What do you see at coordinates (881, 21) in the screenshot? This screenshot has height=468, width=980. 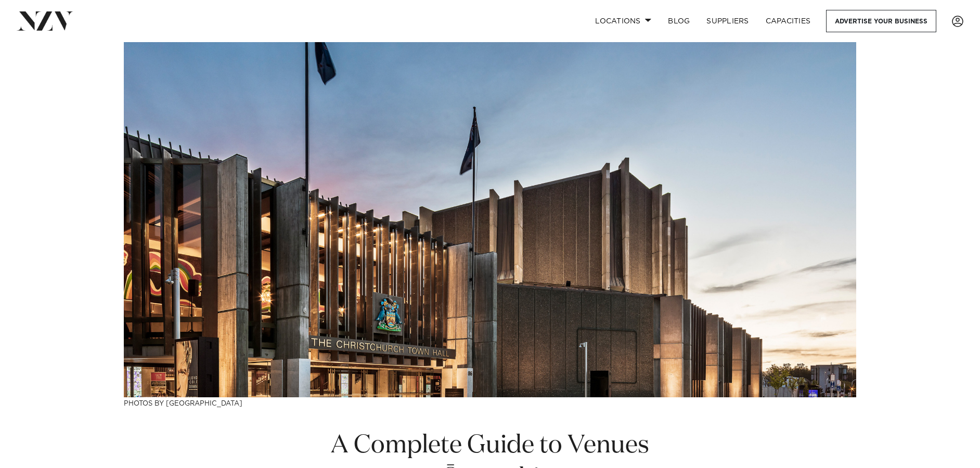 I see `a: Advertise your business` at bounding box center [881, 21].